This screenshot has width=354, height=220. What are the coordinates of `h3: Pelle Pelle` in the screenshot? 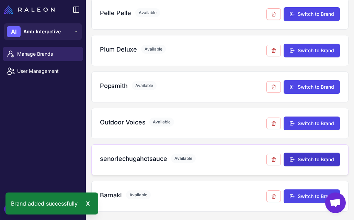 It's located at (115, 13).